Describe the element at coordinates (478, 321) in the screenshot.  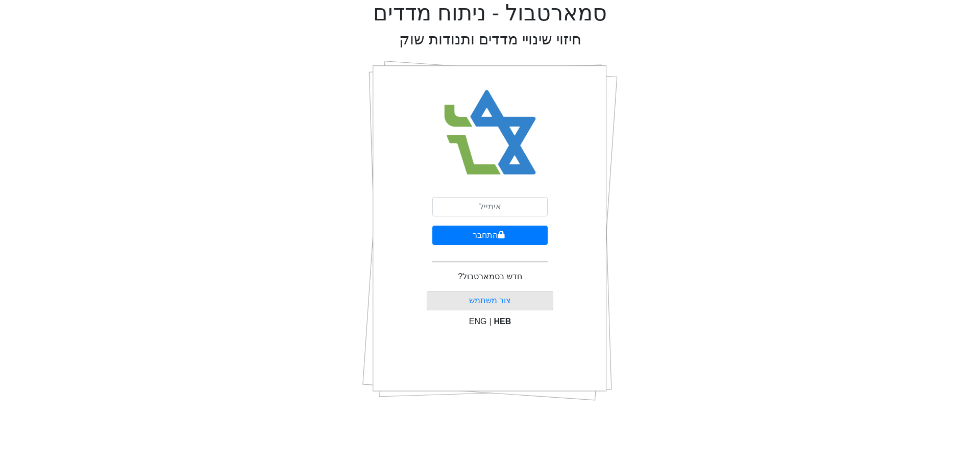
I see `span: ENG` at that location.